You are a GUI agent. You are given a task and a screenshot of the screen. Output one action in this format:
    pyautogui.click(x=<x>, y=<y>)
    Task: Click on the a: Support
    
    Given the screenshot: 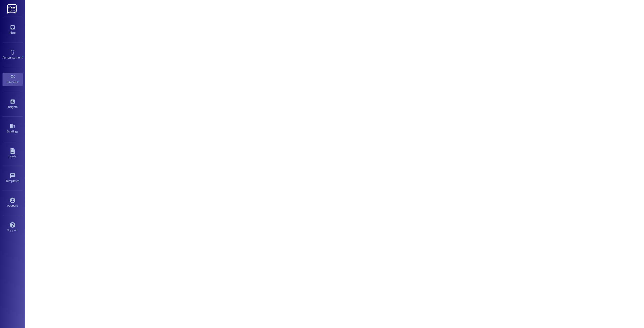 What is the action you would take?
    pyautogui.click(x=12, y=227)
    